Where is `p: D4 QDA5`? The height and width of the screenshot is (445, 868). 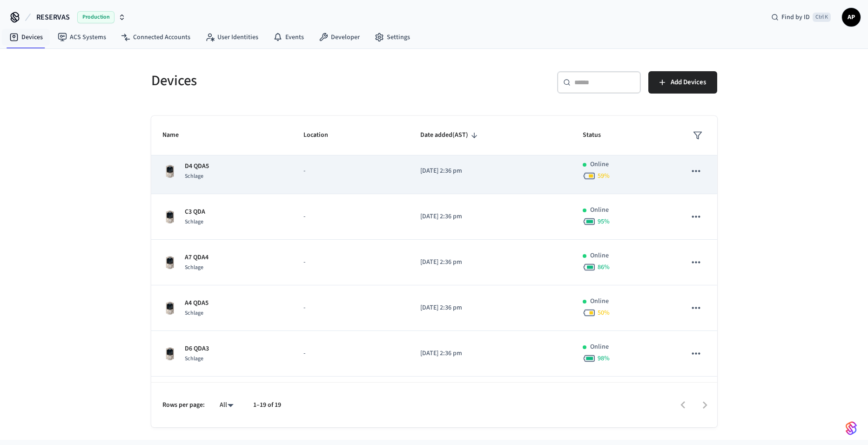 p: D4 QDA5 is located at coordinates (197, 166).